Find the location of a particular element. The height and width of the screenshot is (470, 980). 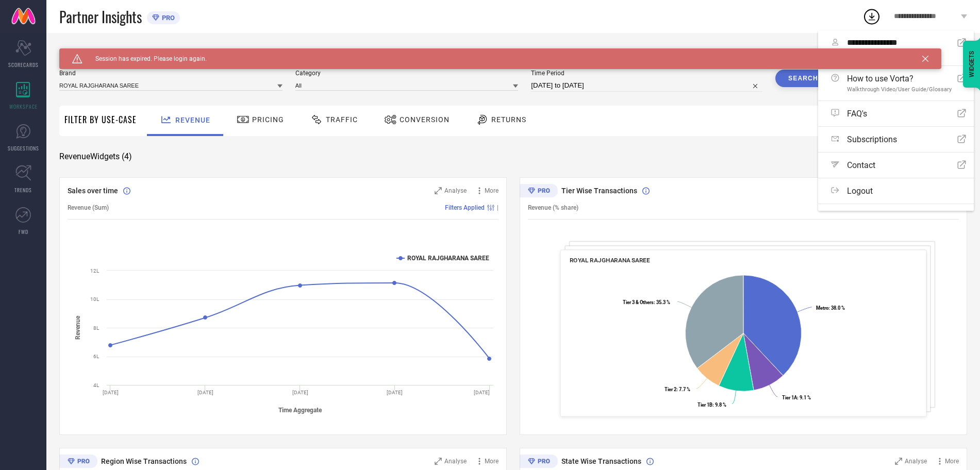

span: Revenue is located at coordinates (193, 120).